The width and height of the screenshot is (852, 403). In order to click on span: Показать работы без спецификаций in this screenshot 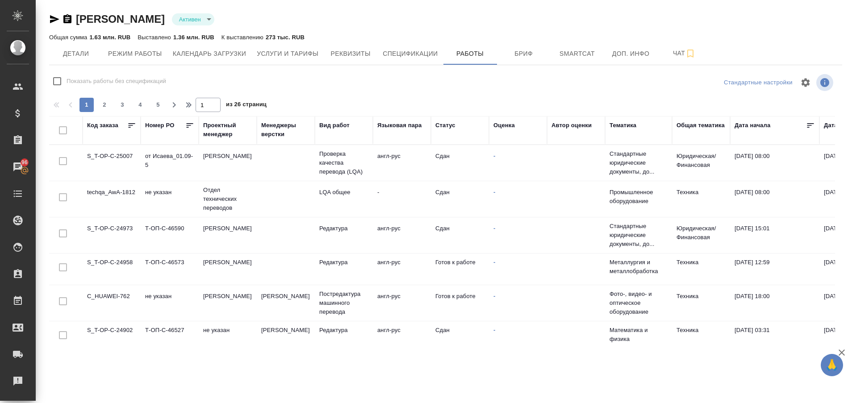, I will do `click(116, 81)`.